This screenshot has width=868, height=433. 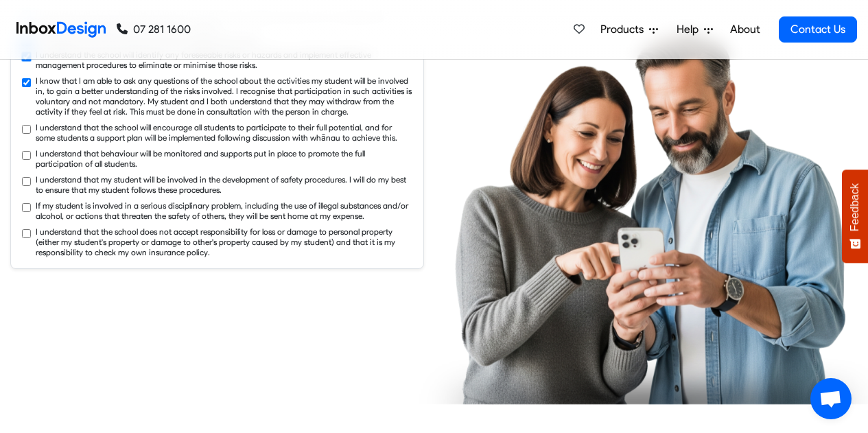 What do you see at coordinates (223, 96) in the screenshot?
I see `label: I know that I am able to ask any questions of the school about the activities my student will be ...` at bounding box center [223, 96].